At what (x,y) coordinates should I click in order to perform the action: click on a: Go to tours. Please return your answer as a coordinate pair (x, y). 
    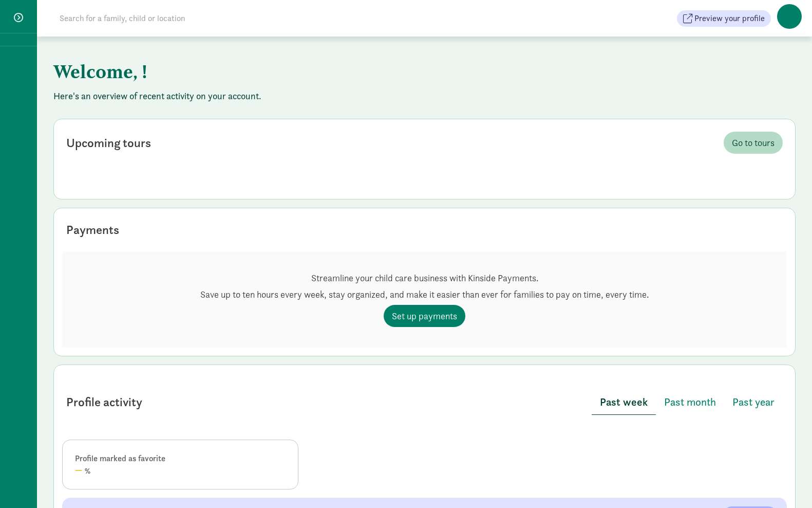
    Looking at the image, I should click on (753, 142).